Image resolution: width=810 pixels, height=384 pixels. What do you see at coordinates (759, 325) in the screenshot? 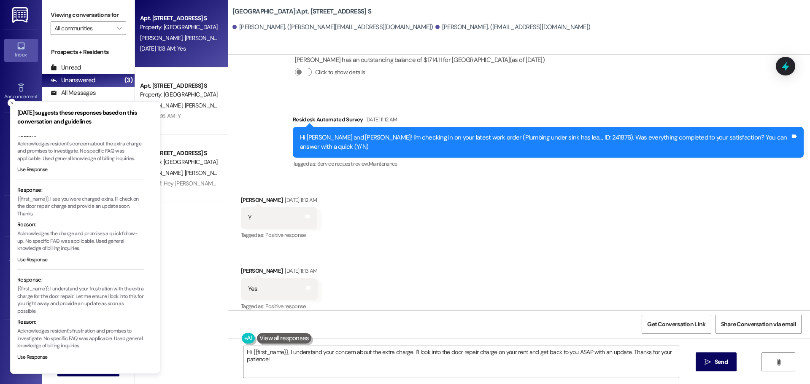
I see `span: Share Conversation via email` at bounding box center [759, 325].